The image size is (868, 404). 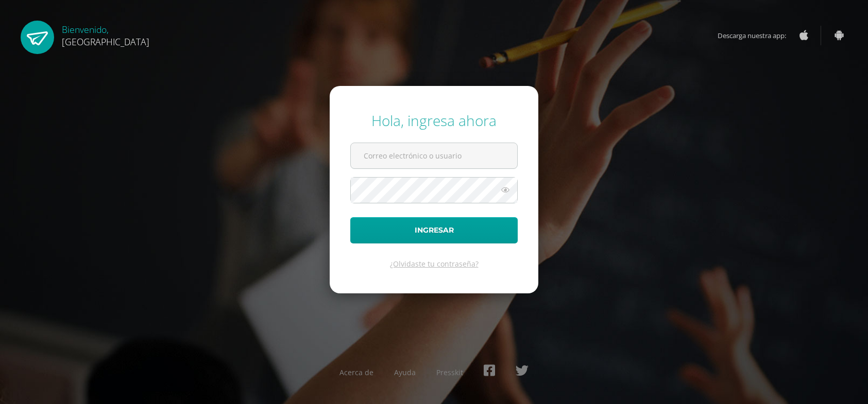 I want to click on div: Hola, ingresa ahora, so click(x=434, y=121).